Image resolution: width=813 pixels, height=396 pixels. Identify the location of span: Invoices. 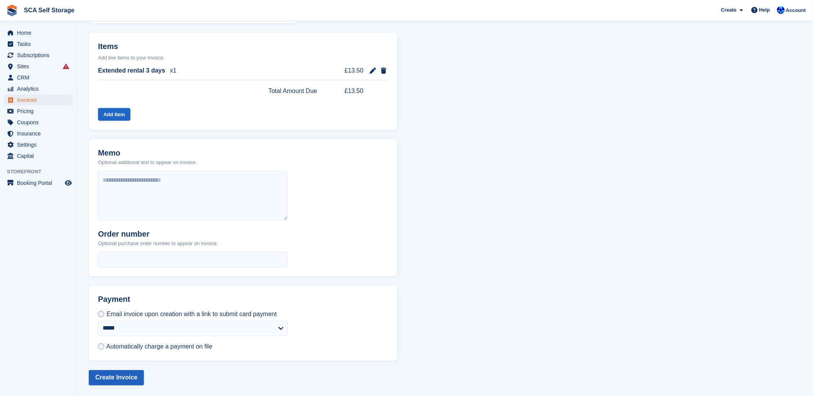
(40, 100).